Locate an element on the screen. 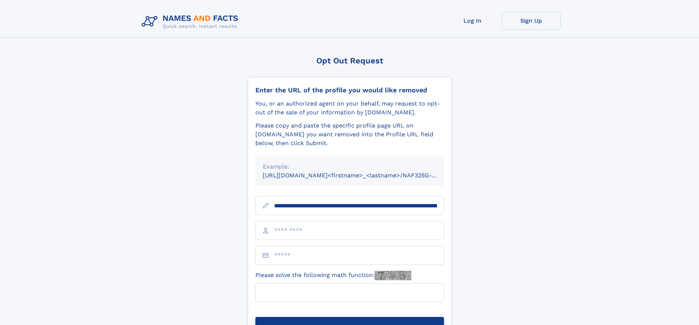 This screenshot has width=699, height=325. img: Logo Names and Facts is located at coordinates (192, 22).